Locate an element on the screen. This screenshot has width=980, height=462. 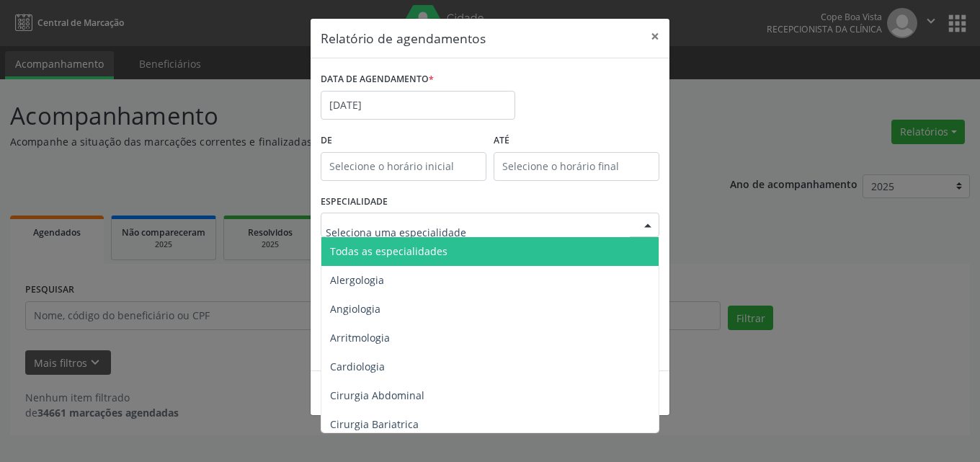
span: Cardiologia is located at coordinates (358, 366).